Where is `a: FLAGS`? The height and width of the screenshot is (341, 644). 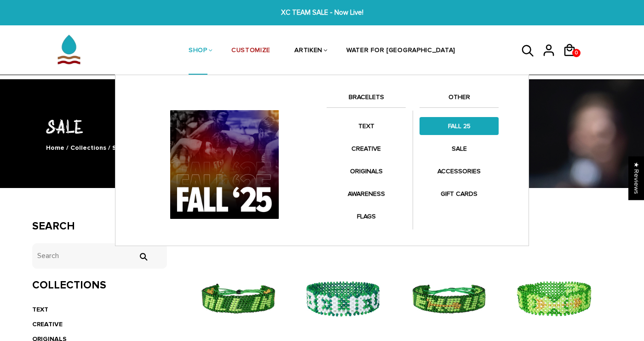
a: FLAGS is located at coordinates (366, 216).